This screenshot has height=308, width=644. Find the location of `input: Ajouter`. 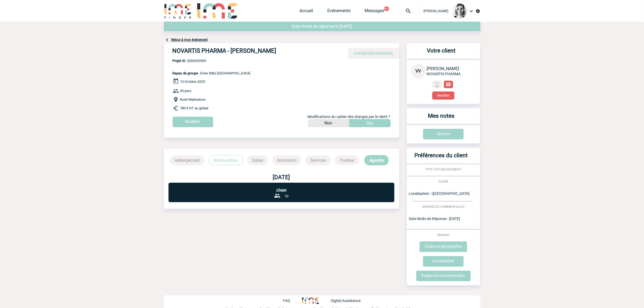

input: Ajouter is located at coordinates (443, 134).